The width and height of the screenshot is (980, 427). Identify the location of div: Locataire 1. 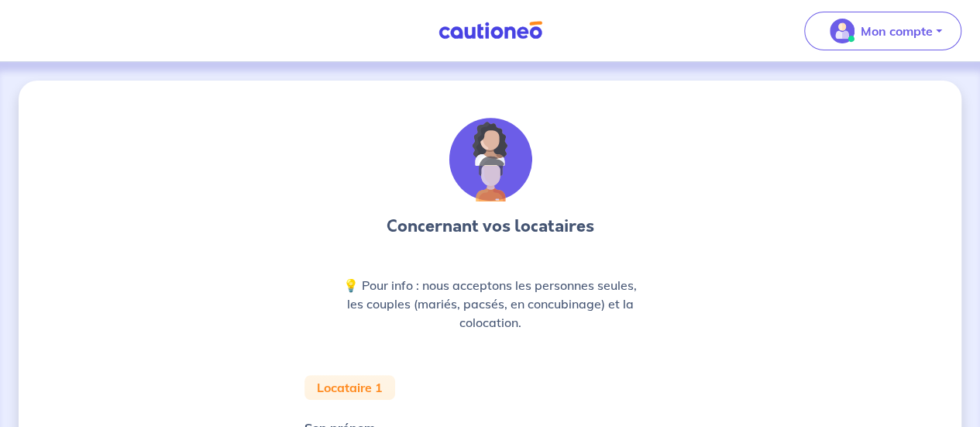
(350, 387).